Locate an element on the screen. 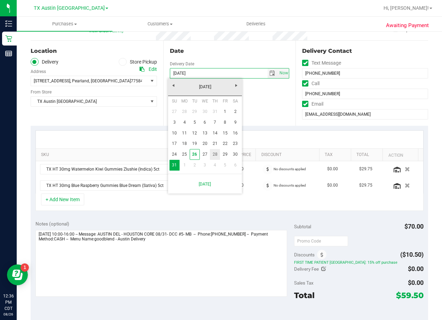 The height and width of the screenshot is (320, 442). a: 30 is located at coordinates (235, 154).